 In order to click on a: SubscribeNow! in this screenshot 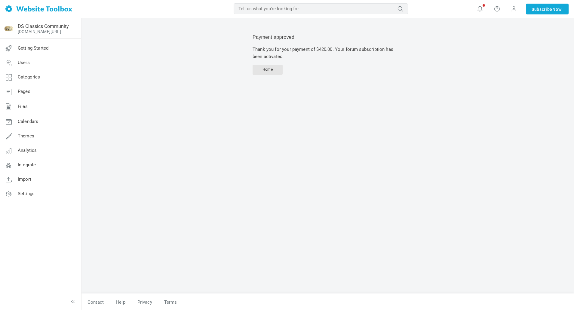, I will do `click(548, 9)`.